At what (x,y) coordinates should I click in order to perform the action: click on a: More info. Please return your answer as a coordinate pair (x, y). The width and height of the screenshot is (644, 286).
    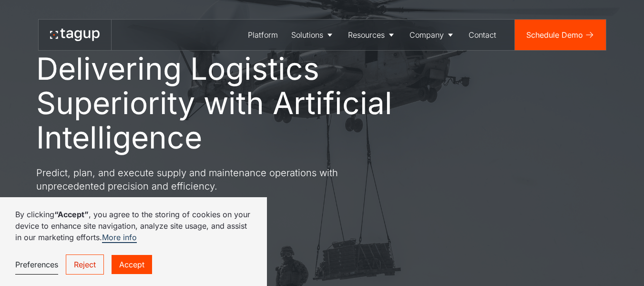
    Looking at the image, I should click on (119, 238).